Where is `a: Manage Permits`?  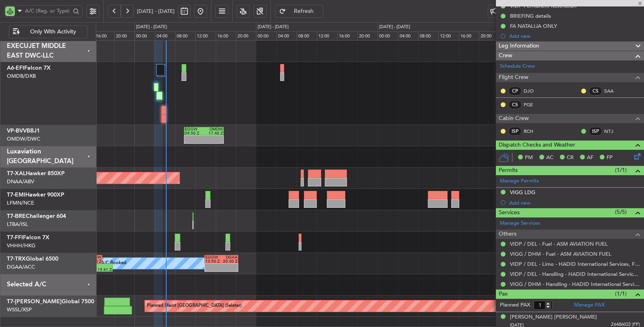 a: Manage Permits is located at coordinates (519, 181).